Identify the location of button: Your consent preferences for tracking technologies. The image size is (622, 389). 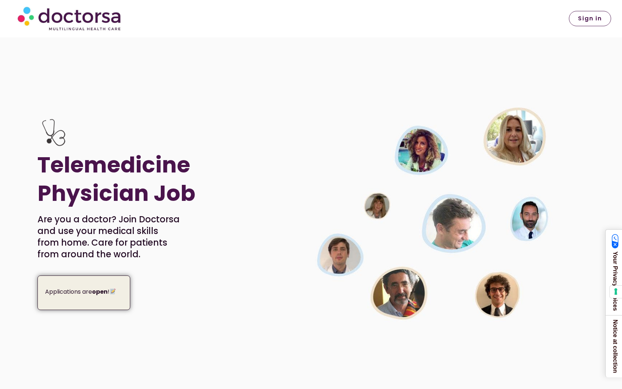
(616, 292).